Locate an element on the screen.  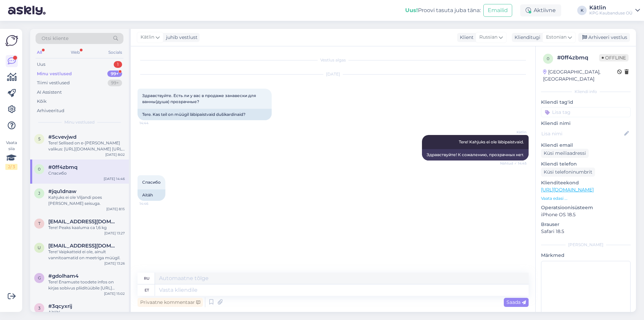
div: Aitäh is located at coordinates (151, 195).